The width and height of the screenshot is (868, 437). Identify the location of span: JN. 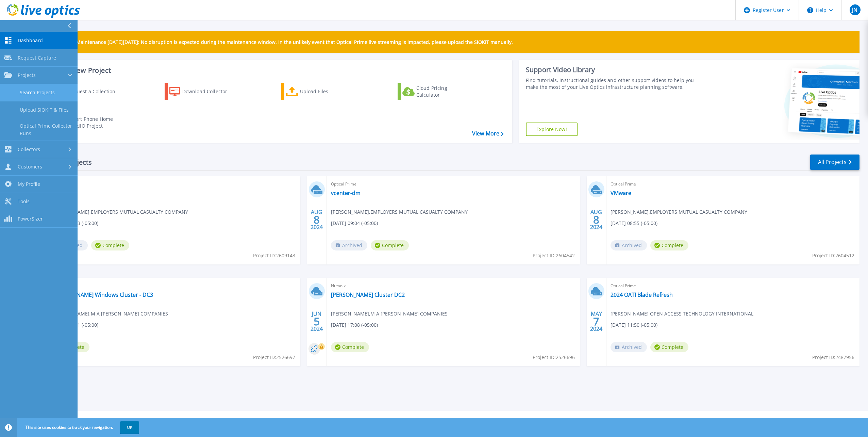
(854, 10).